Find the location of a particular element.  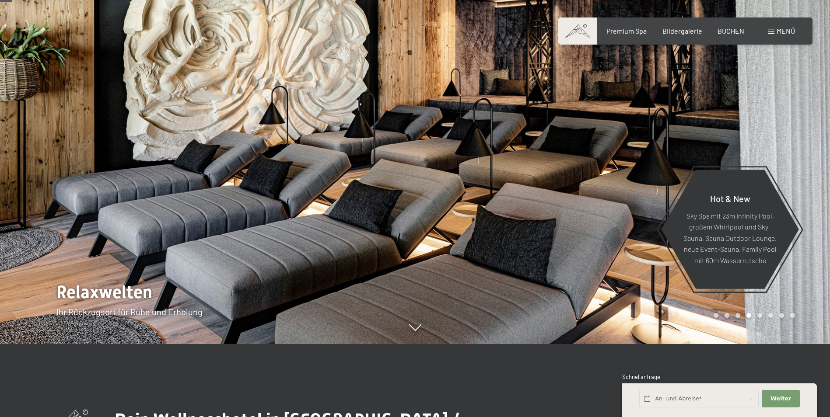

div: Carousel Pagination is located at coordinates (753, 316).